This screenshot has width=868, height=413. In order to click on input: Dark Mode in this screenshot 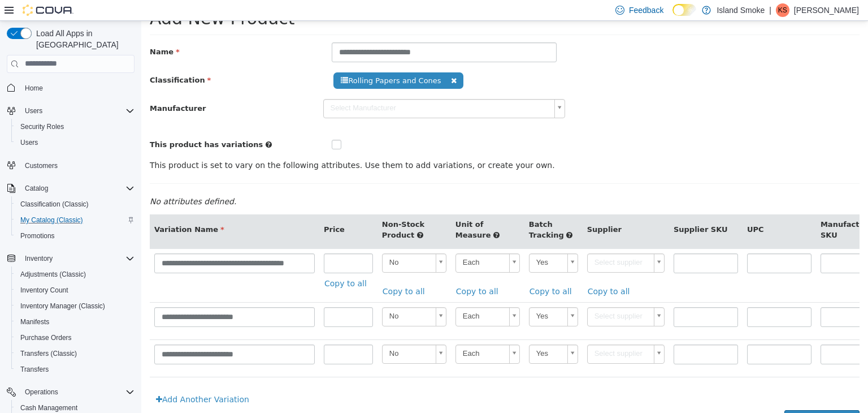, I will do `click(684, 10)`.